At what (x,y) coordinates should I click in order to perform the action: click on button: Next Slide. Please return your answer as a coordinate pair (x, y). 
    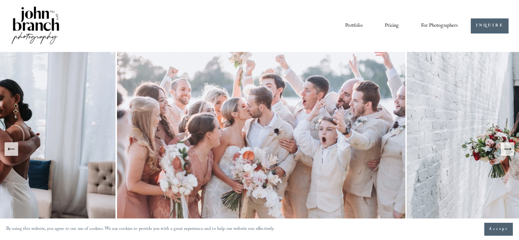
    Looking at the image, I should click on (507, 149).